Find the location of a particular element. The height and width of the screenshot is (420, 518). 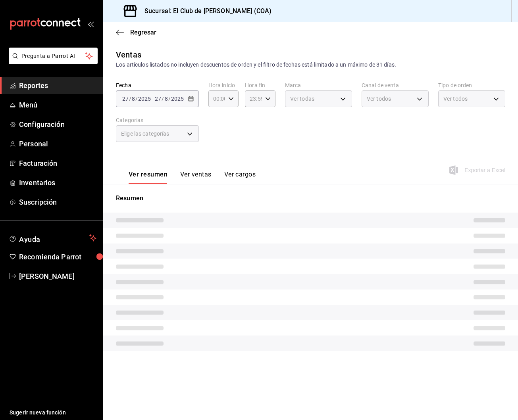

span: Suscripción is located at coordinates (58, 202).